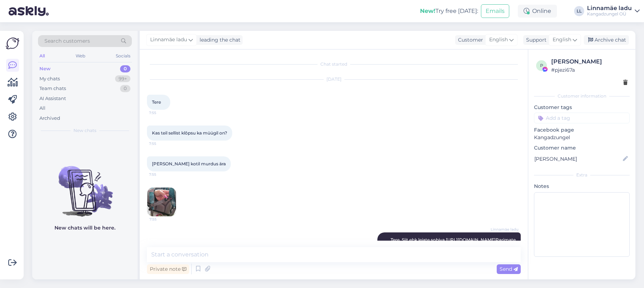 Image resolution: width=644 pixels, height=288 pixels. I want to click on div: Linnamäe ladu, so click(609, 8).